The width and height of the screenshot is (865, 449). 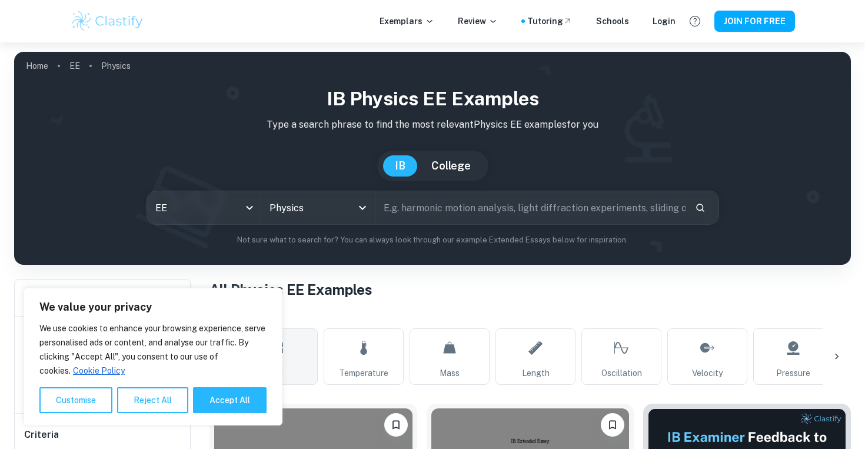 What do you see at coordinates (153, 307) in the screenshot?
I see `p: We value your privacy` at bounding box center [153, 307].